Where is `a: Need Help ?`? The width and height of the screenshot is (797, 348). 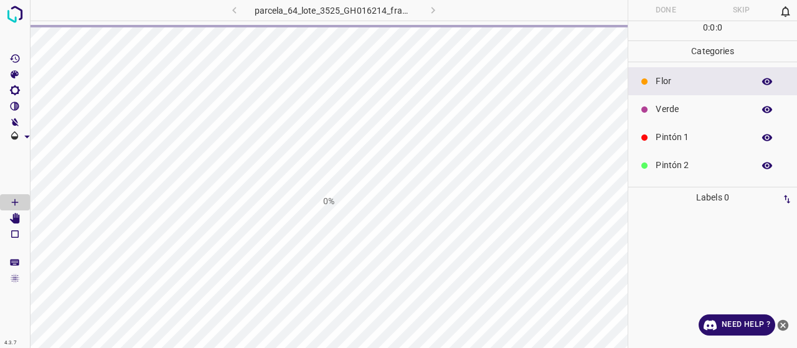
a: Need Help ? is located at coordinates (736, 325).